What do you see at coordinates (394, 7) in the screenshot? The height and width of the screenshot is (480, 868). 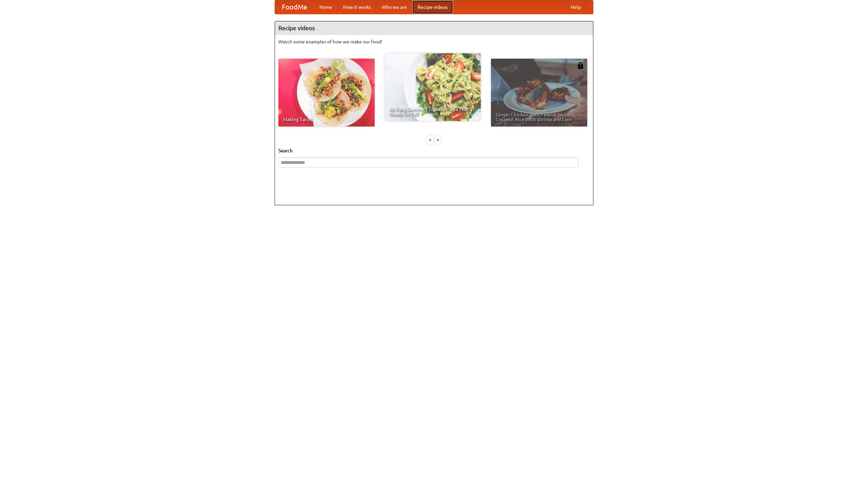 I see `a: Who we are` at bounding box center [394, 7].